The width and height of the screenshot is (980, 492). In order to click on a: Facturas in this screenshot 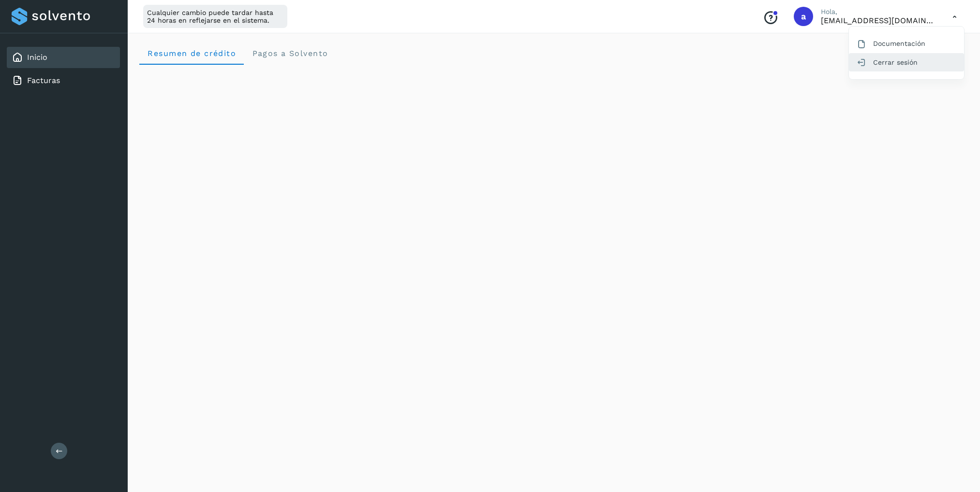, I will do `click(43, 80)`.